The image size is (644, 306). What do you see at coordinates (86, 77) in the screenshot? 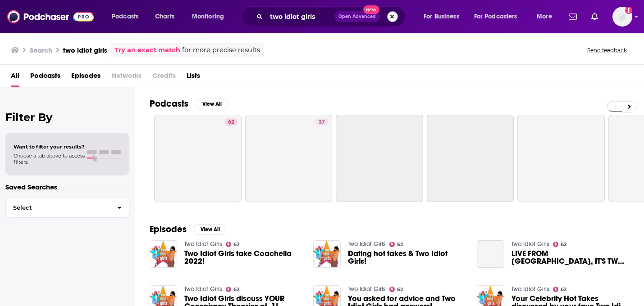
I see `a: Episodes` at bounding box center [86, 77].